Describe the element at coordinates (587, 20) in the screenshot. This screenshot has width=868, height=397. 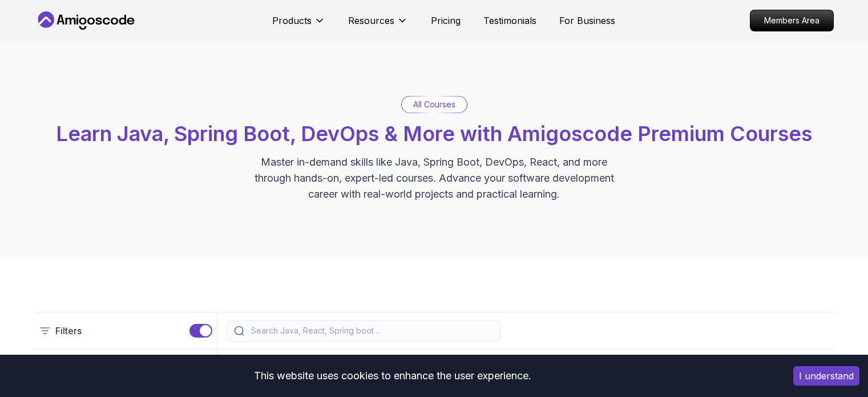
I see `a: For Business` at that location.